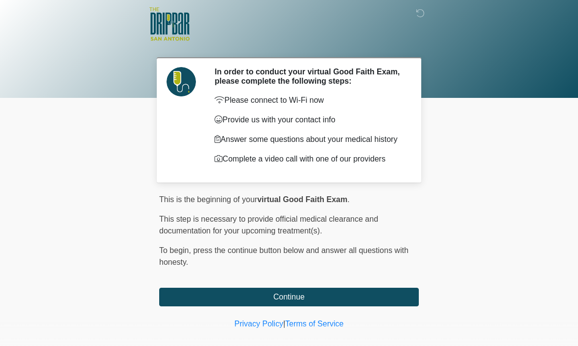 This screenshot has height=346, width=578. What do you see at coordinates (309, 76) in the screenshot?
I see `h2: In order to conduct your virtual Good Faith Exam, please complete the following steps:` at bounding box center [309, 76].